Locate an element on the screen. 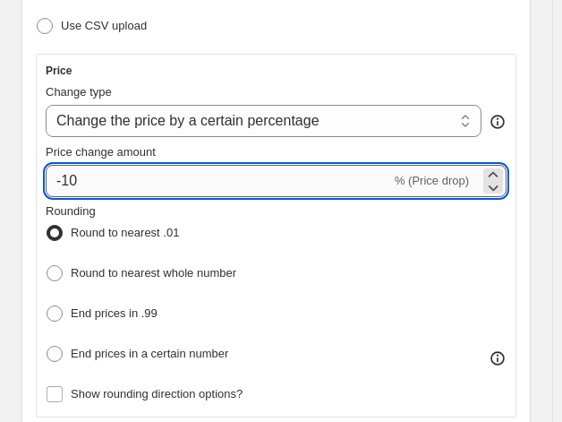 The height and width of the screenshot is (422, 562). span: End prices in a certain number is located at coordinates (149, 353).